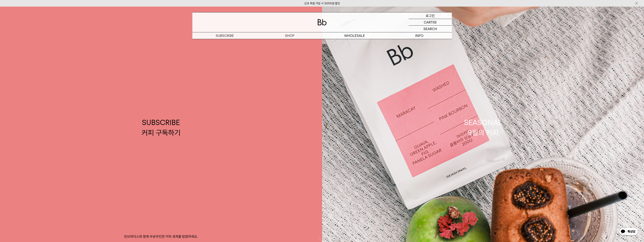  Describe the element at coordinates (225, 35) in the screenshot. I see `a: SUBSCRIBE` at that location.